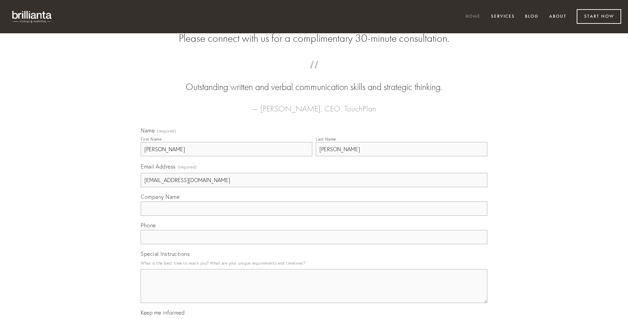  What do you see at coordinates (163, 313) in the screenshot?
I see `span: Keep me informed` at bounding box center [163, 313].